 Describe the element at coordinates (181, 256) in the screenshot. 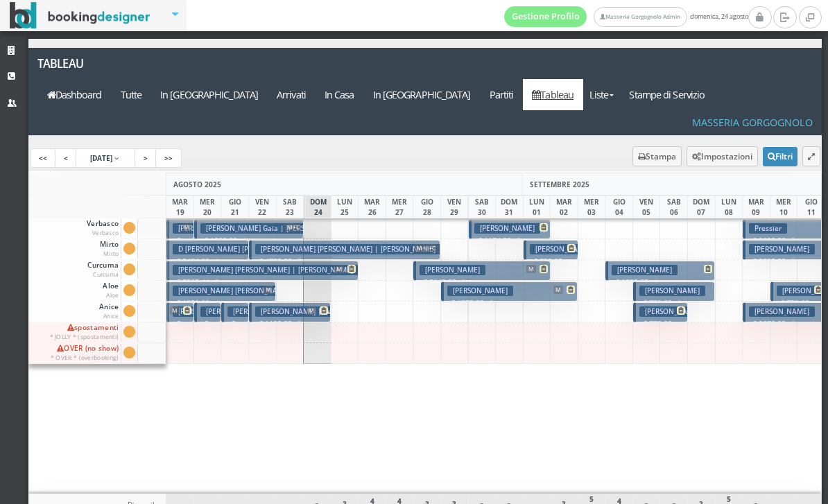

I see `p: € 567.00` at that location.